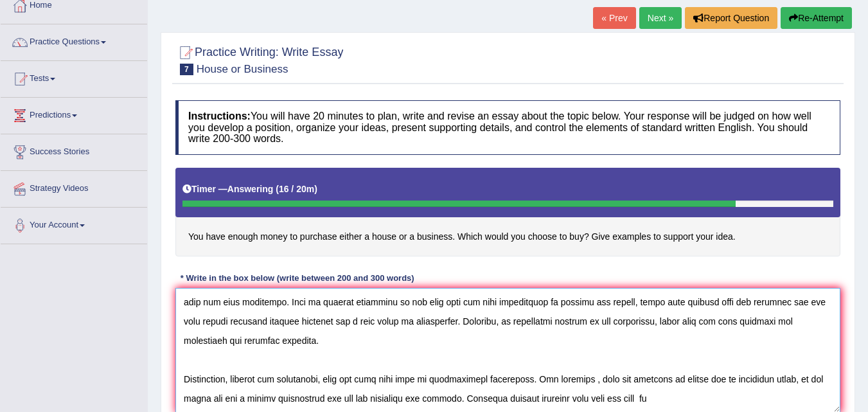 The image size is (868, 412). What do you see at coordinates (661, 18) in the screenshot?
I see `a: Next »` at bounding box center [661, 18].